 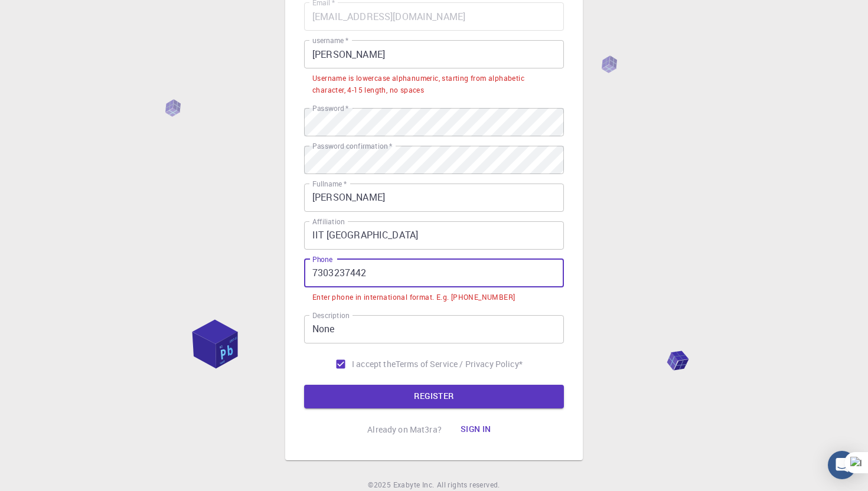 What do you see at coordinates (328, 221) in the screenshot?
I see `label: Affiliation` at bounding box center [328, 221].